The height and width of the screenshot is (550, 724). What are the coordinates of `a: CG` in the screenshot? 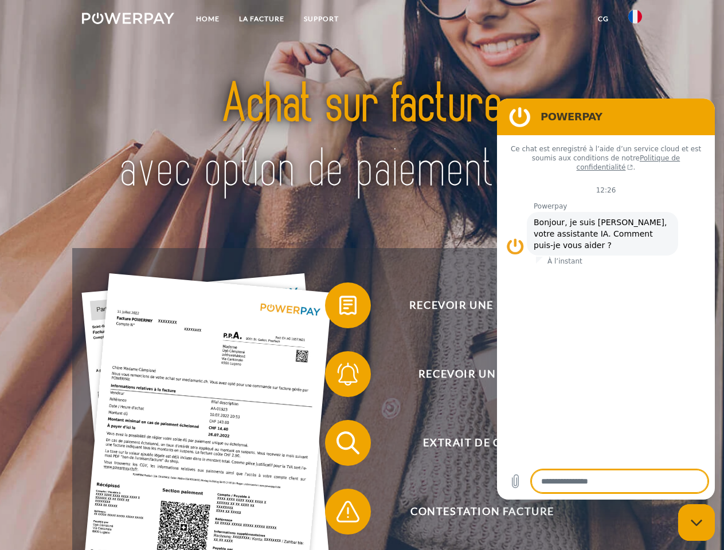 It's located at (603, 19).